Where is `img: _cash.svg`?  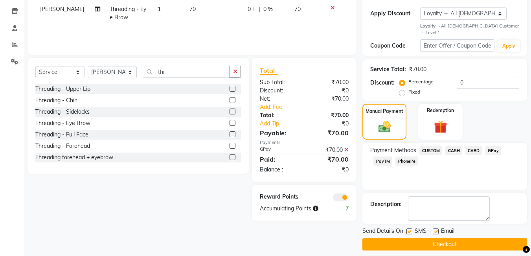
img: _cash.svg is located at coordinates (384, 127).